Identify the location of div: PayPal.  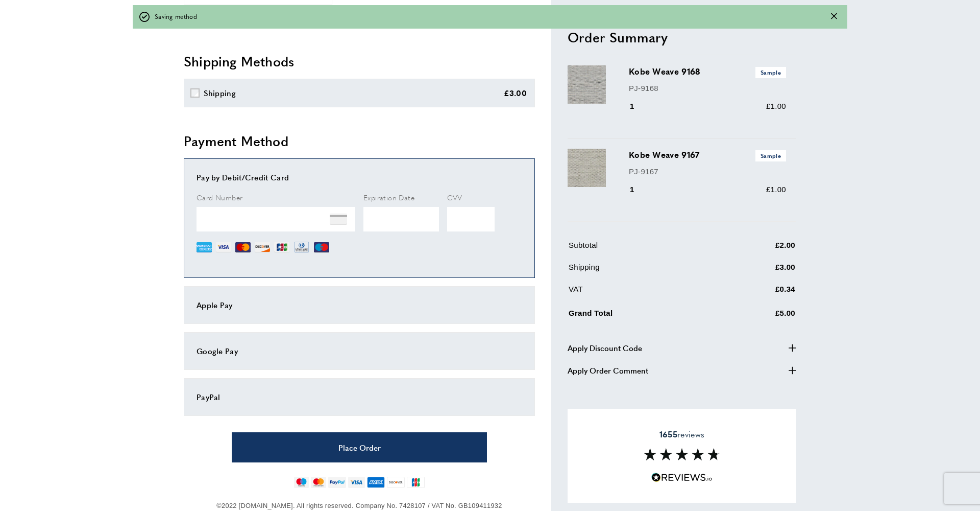
(359, 397).